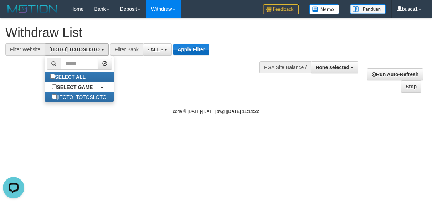 The image size is (432, 204). I want to click on label: SELECT ALL, so click(69, 77).